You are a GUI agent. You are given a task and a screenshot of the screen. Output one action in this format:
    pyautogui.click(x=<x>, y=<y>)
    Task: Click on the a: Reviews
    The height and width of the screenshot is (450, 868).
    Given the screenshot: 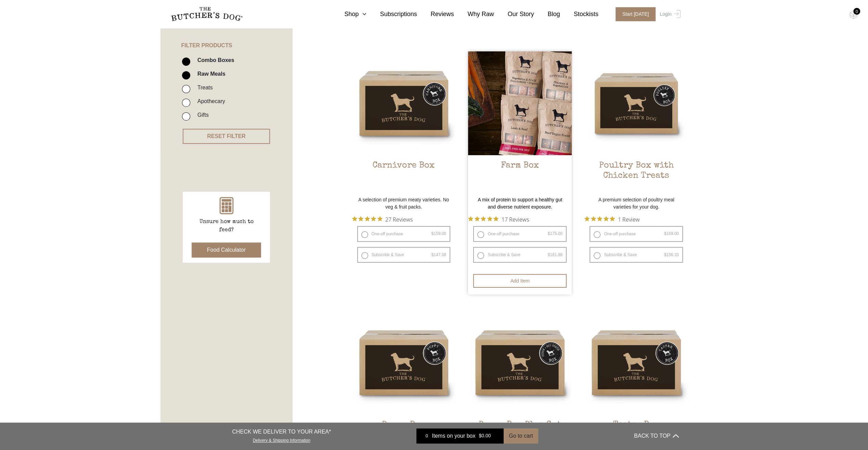 What is the action you would take?
    pyautogui.click(x=435, y=14)
    